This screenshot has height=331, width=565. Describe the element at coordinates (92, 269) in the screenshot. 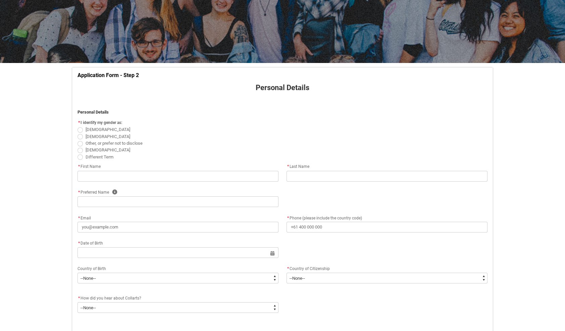

I see `span: Country of Birth` at that location.